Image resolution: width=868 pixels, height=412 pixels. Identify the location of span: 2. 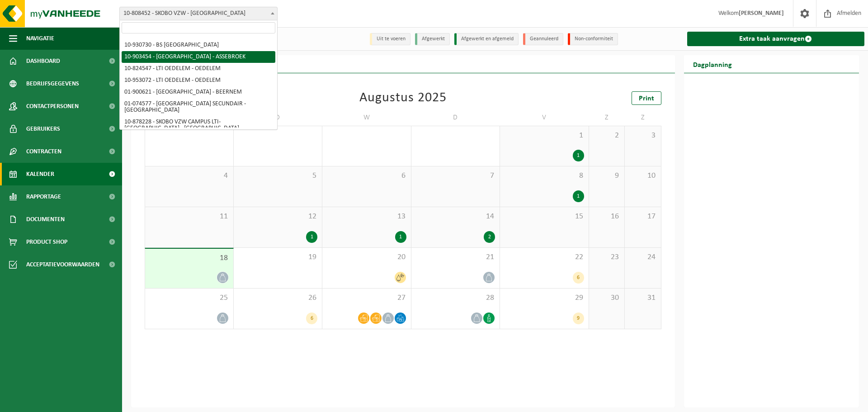
(607, 136).